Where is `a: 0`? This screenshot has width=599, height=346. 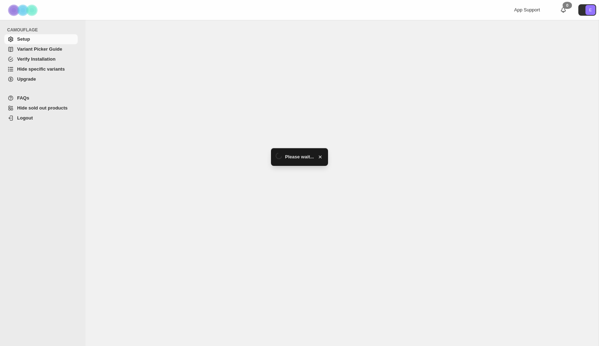 a: 0 is located at coordinates (564, 10).